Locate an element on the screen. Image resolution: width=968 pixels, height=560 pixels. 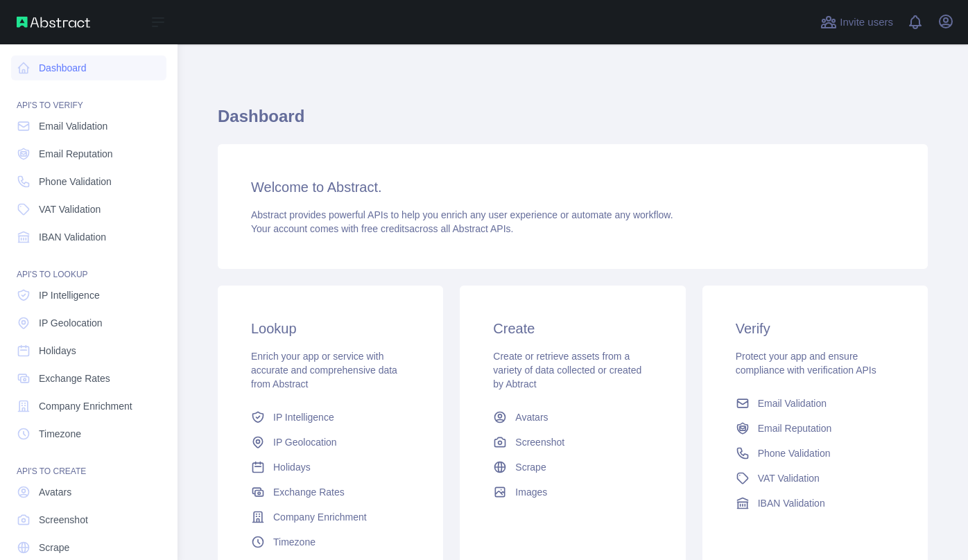
h3: Welcome to Abstract. is located at coordinates (573, 188).